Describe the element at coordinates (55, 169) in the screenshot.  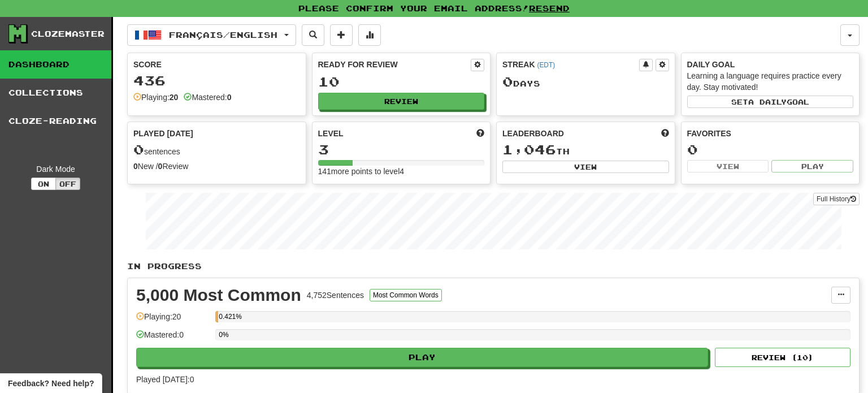
I see `div: Dark Mode` at that location.